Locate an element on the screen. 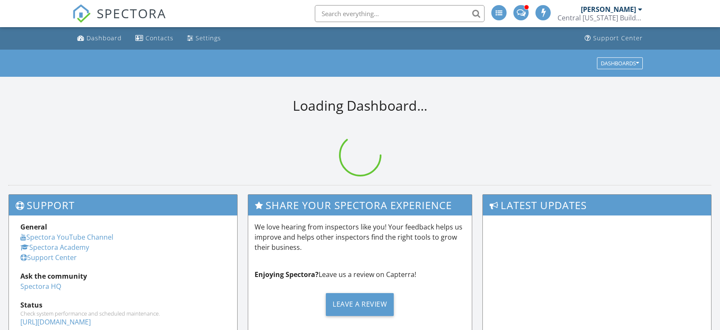 Image resolution: width=720 pixels, height=330 pixels. div: Leave a Review is located at coordinates (360, 305).